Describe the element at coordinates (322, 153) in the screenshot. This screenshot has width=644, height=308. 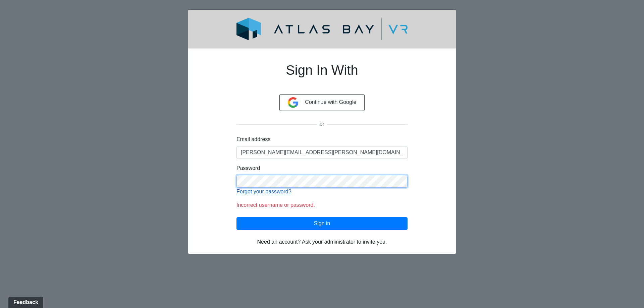
I see `input: Enter email` at that location.